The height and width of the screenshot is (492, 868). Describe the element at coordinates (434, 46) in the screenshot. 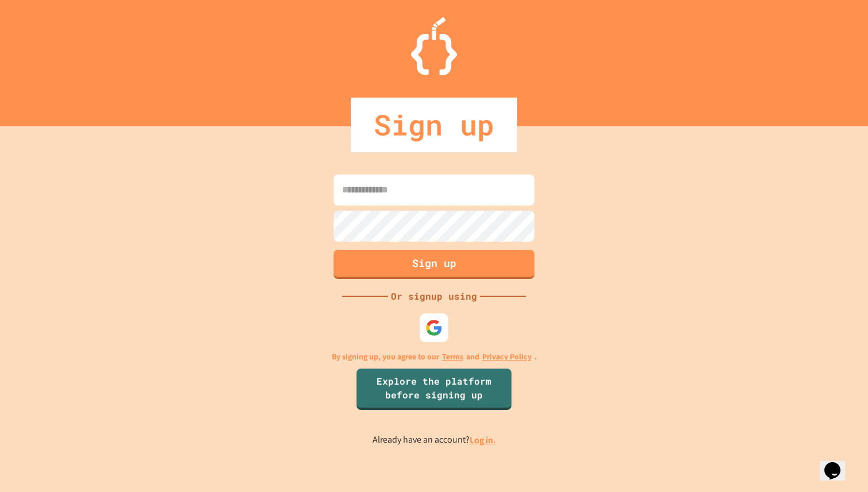

I see `img: Logo.svg` at that location.